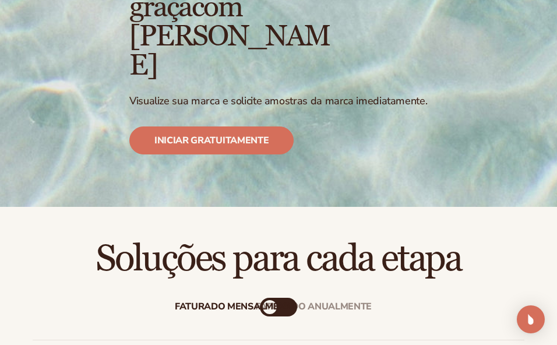  Describe the element at coordinates (531, 319) in the screenshot. I see `div: Abrir Mensageiro de Intercomunicador` at that location.